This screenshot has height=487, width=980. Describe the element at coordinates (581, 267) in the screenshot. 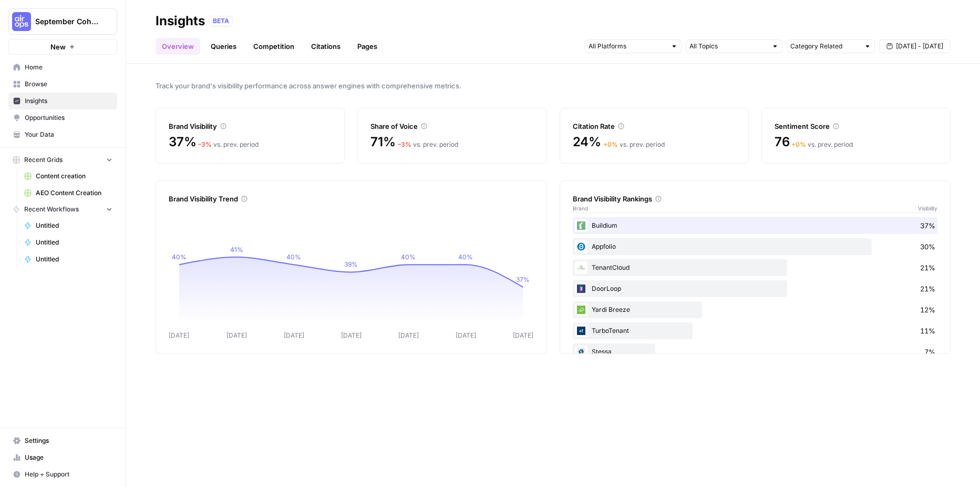

I see `img: tmvi4pfz0ozynes8gsyk5khhrdim` at that location.